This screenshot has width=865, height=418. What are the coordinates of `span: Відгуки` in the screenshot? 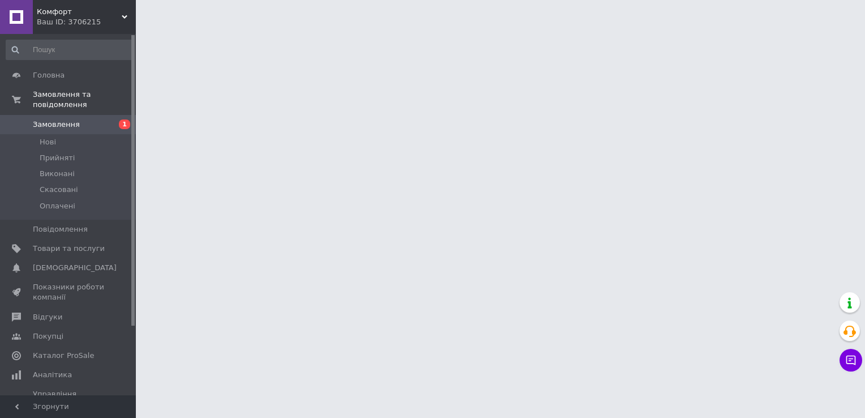 It's located at (48, 317).